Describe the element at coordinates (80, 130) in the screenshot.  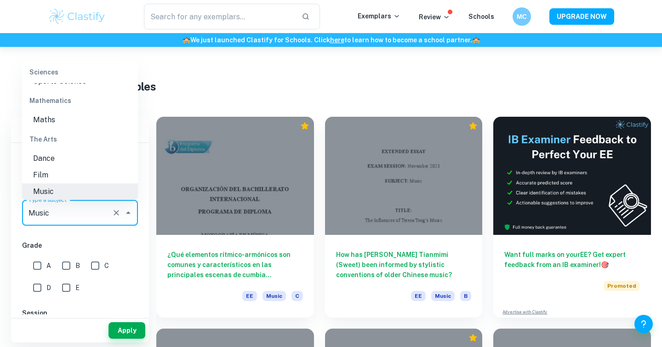
I see `h6: Filter exemplars` at that location.